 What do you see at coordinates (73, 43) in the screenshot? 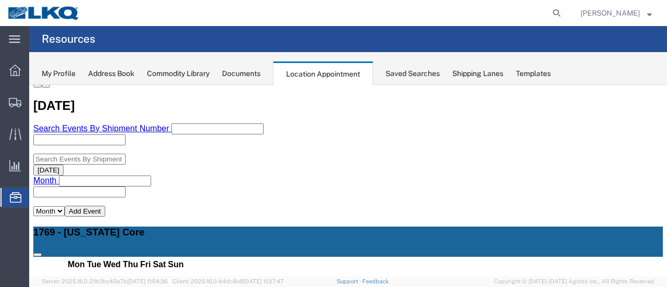
I see `a: Search Events By Shipment Number` at bounding box center [73, 43].